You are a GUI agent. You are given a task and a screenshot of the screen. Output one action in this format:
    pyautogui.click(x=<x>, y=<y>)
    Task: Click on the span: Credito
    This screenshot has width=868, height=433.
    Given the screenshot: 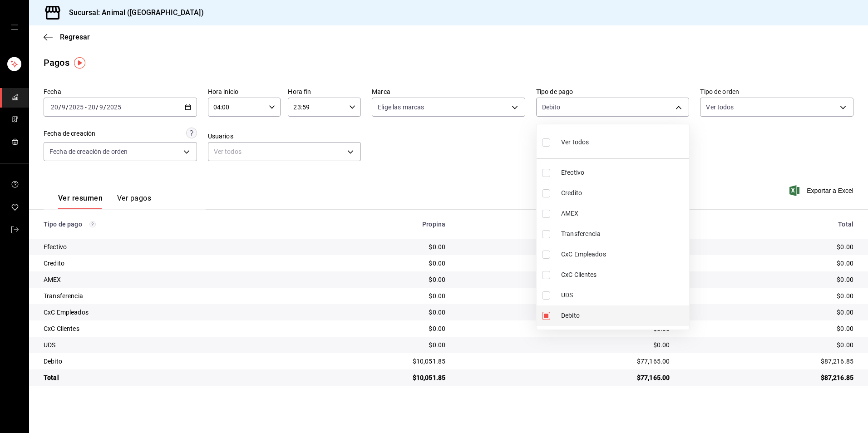 What is the action you would take?
    pyautogui.click(x=624, y=193)
    